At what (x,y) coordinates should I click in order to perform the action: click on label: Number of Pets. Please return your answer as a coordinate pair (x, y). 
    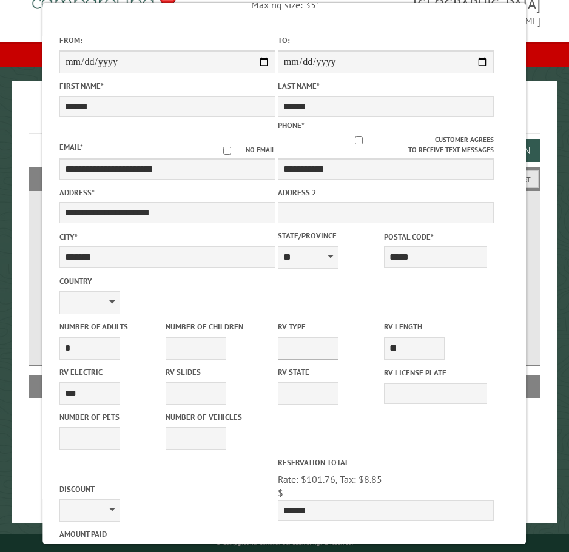
    Looking at the image, I should click on (111, 417).